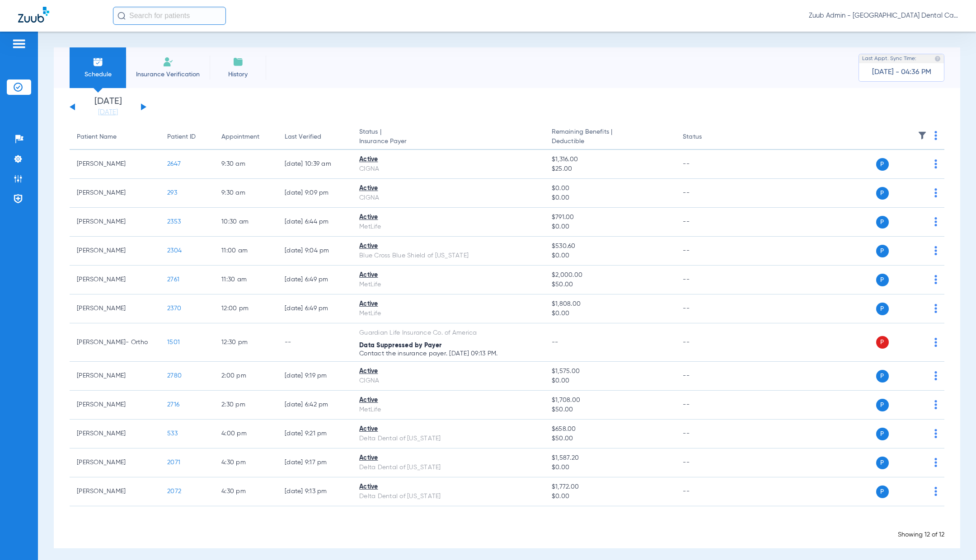 This screenshot has height=560, width=976. Describe the element at coordinates (174, 491) in the screenshot. I see `span: 2072` at that location.